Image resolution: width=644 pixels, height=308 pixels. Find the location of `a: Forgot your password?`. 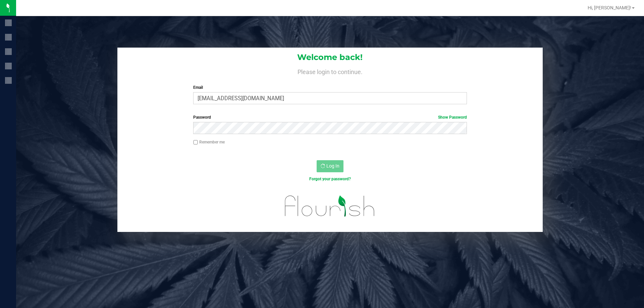

a: Forgot your password? is located at coordinates (330, 179).